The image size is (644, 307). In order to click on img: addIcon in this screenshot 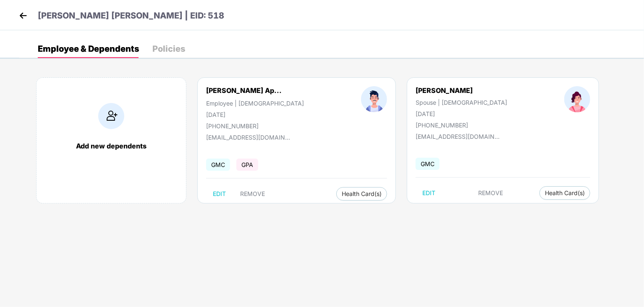, I will do `click(112, 116)`.